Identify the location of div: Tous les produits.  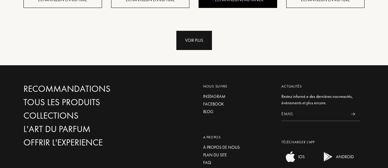
(77, 102).